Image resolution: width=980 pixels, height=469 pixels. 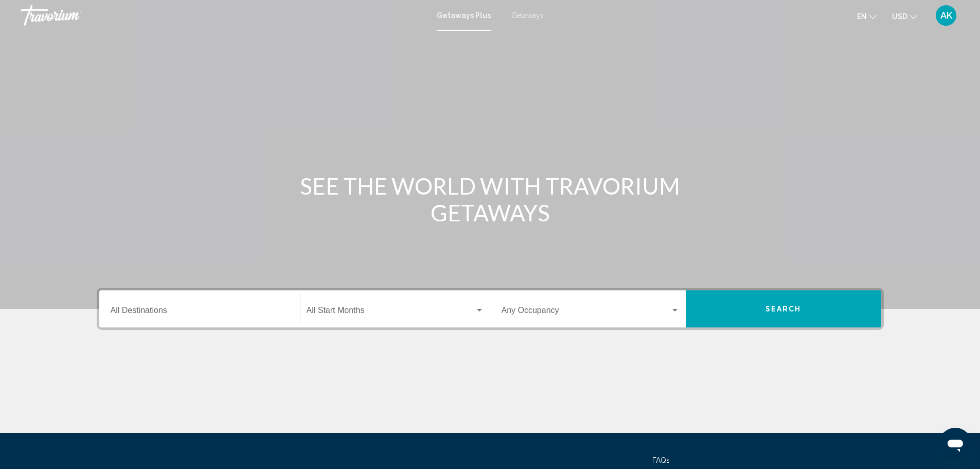 What do you see at coordinates (900, 16) in the screenshot?
I see `span: USD` at bounding box center [900, 16].